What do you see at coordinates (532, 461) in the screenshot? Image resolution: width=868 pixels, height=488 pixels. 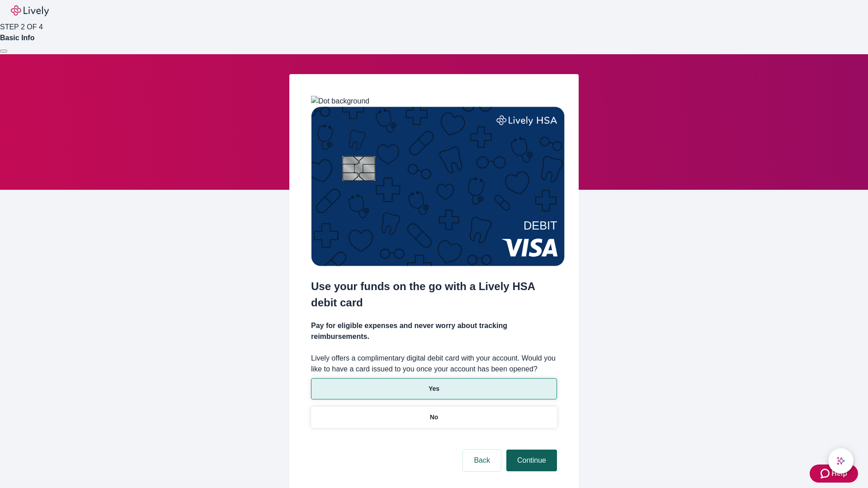 I see `button: Continue` at bounding box center [532, 461].